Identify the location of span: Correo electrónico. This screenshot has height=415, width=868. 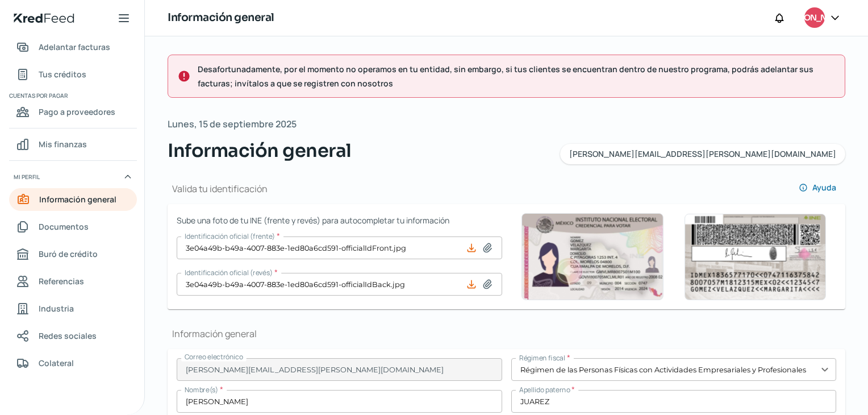
(214, 356).